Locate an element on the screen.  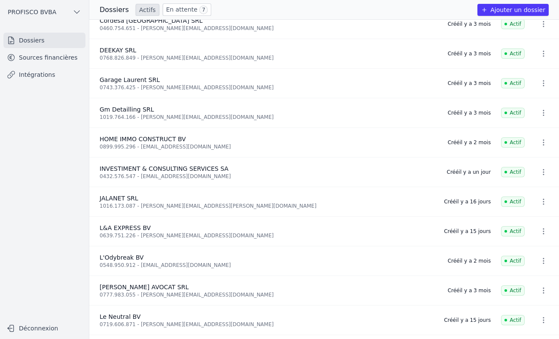
a: Actifs is located at coordinates (147, 10).